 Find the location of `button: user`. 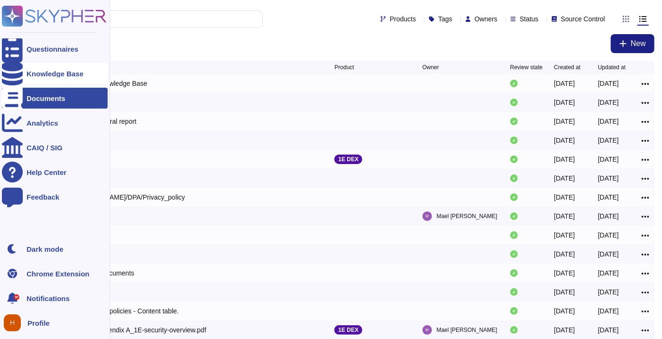

button: user is located at coordinates (15, 323).